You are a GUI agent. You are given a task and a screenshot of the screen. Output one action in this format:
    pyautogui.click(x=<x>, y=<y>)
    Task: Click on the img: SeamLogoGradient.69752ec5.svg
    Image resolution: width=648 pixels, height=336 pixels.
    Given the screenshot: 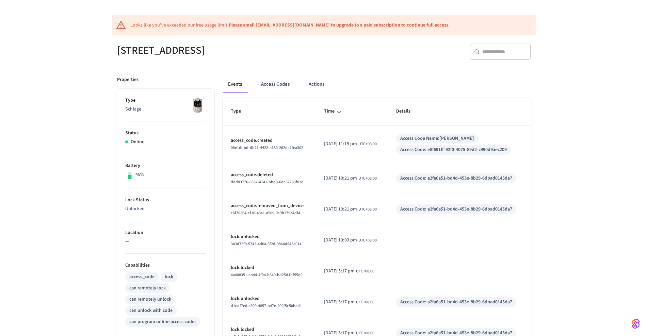 What is the action you would take?
    pyautogui.click(x=635, y=324)
    